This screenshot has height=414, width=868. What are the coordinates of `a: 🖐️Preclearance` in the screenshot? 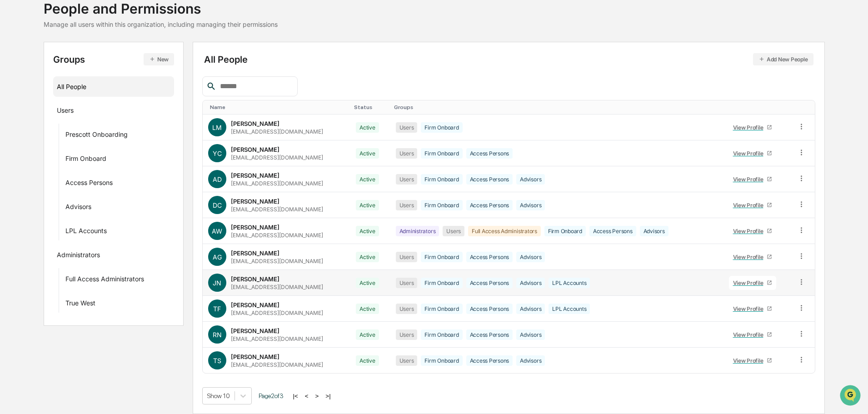 It's located at (34, 119).